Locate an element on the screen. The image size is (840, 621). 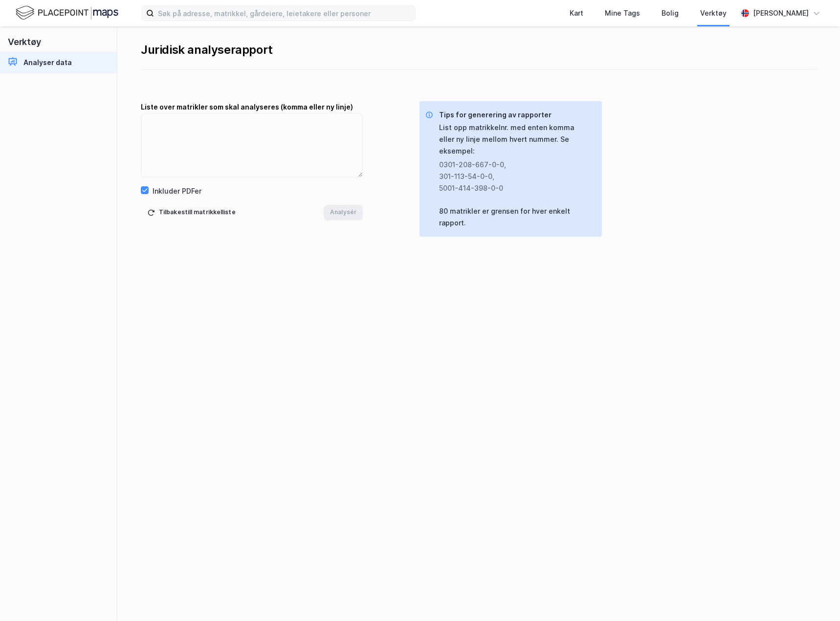
div: Tips for generering av rapporter is located at coordinates (516, 115).